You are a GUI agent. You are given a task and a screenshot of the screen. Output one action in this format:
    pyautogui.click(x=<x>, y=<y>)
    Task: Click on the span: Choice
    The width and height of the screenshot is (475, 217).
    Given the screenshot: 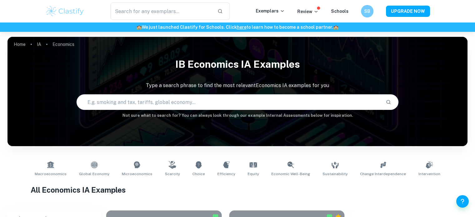 What is the action you would take?
    pyautogui.click(x=198, y=174)
    